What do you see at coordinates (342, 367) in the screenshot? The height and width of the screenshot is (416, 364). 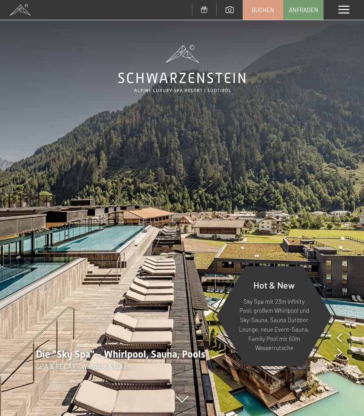 I see `span: 8` at bounding box center [342, 367].